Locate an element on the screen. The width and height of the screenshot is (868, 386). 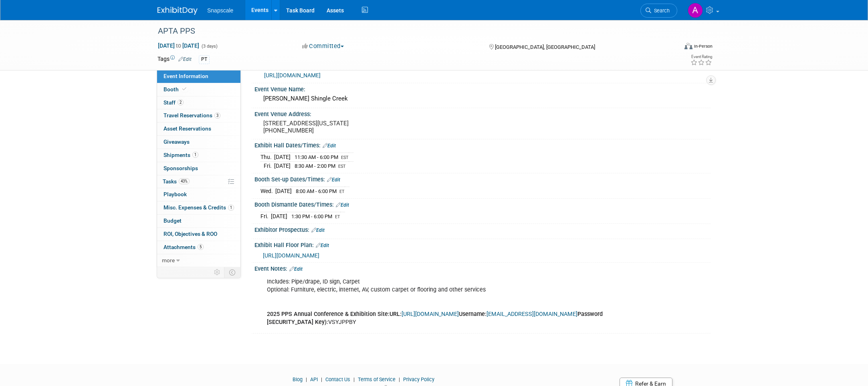
a: Search is located at coordinates (659, 10).